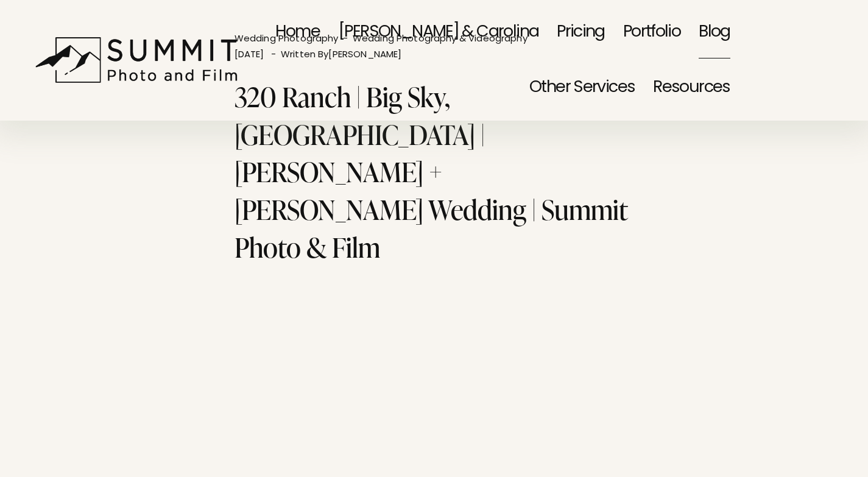  I want to click on a: Home, so click(298, 32).